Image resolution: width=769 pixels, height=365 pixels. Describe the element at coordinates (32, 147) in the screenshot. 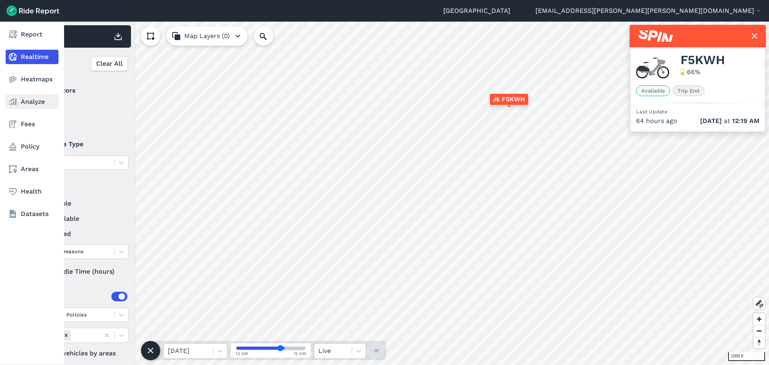

I see `a: Policy` at that location.